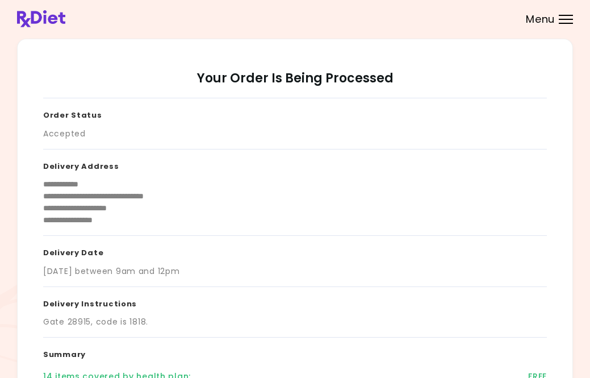 Image resolution: width=590 pixels, height=378 pixels. I want to click on h3: Delivery Address, so click(295, 164).